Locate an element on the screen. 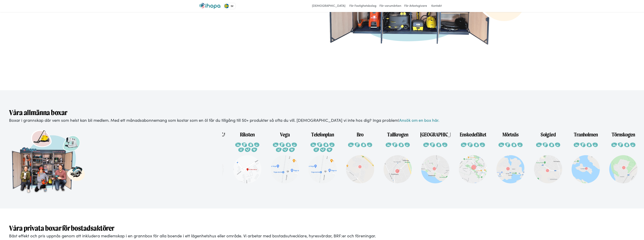 The image size is (644, 240). a: För varumärken is located at coordinates (391, 6).